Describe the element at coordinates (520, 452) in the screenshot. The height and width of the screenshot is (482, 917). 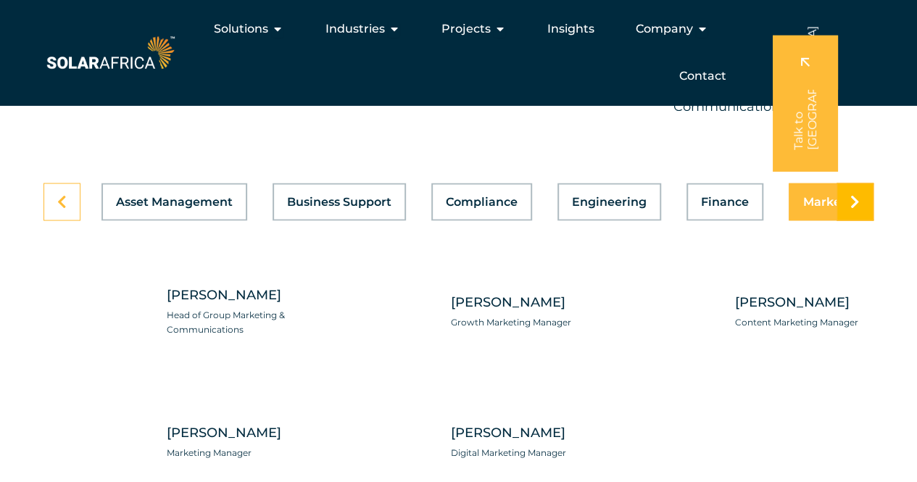
I see `span: Digital Marketing Manager` at that location.